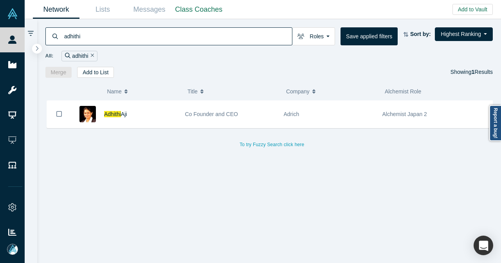 The height and width of the screenshot is (263, 501). I want to click on button: Company, so click(331, 92).